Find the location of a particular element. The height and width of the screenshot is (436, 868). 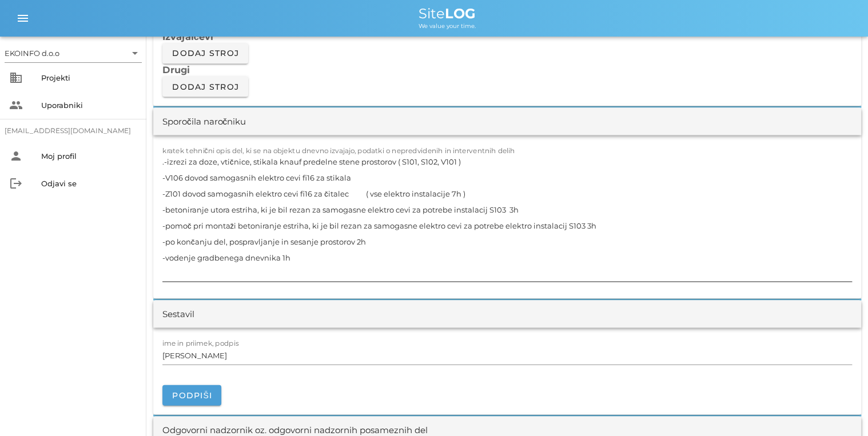

div: Sestavil is located at coordinates (178, 314).